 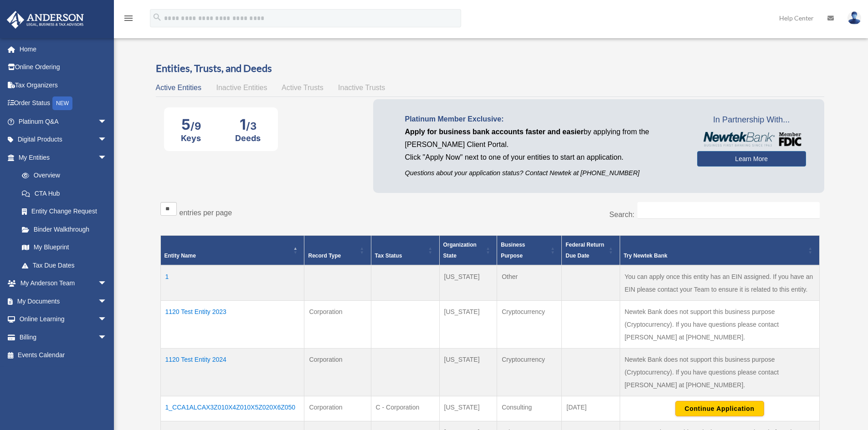 What do you see at coordinates (751, 139) in the screenshot?
I see `img: NewtekBankLogoSM.png` at bounding box center [751, 139].